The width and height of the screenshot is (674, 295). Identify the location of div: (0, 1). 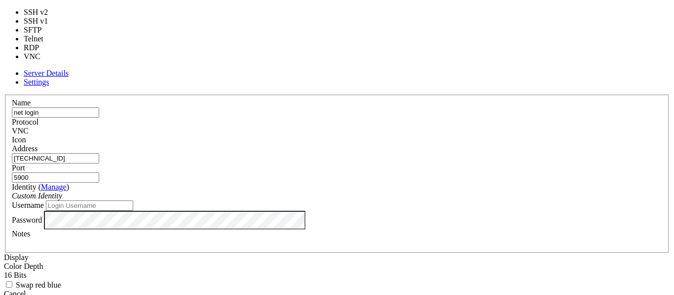
(6, 17).